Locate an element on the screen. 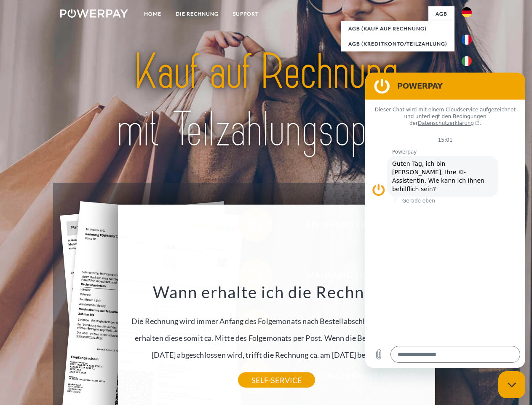 This screenshot has height=405, width=532. h3: Wann erhalte ich die Rechnung? is located at coordinates (277, 291).